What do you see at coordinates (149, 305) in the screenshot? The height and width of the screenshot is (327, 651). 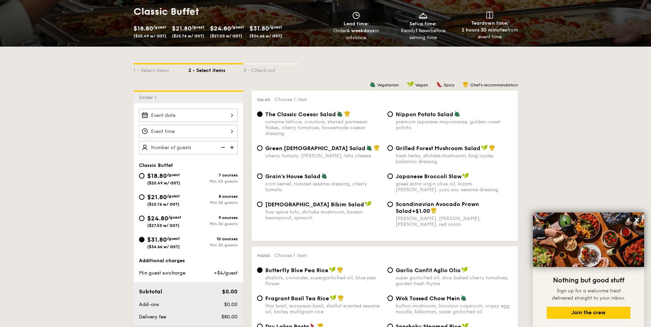 I see `span: Add-ons` at bounding box center [149, 305].